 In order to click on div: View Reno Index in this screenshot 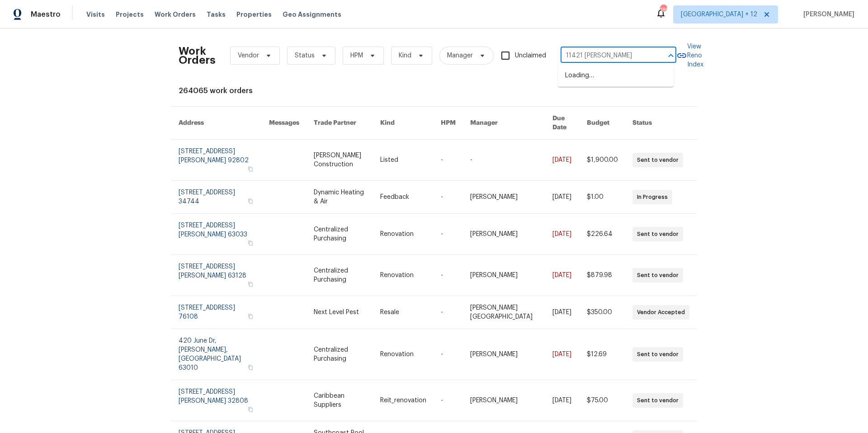, I will do `click(690, 56)`.